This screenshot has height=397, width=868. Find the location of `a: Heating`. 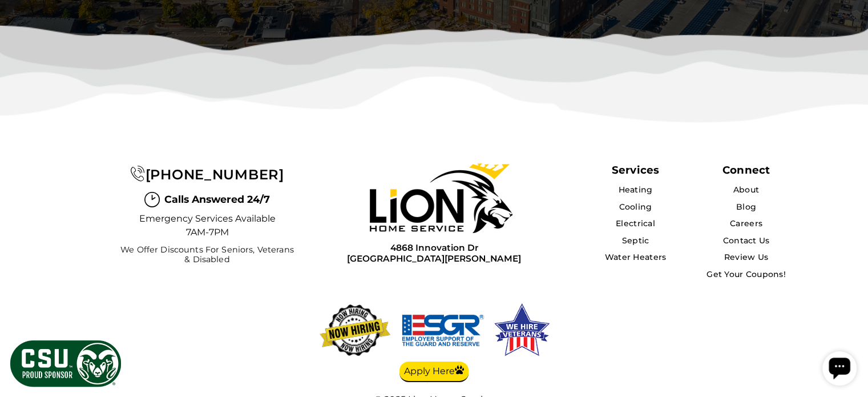

a: Heating is located at coordinates (635, 189).